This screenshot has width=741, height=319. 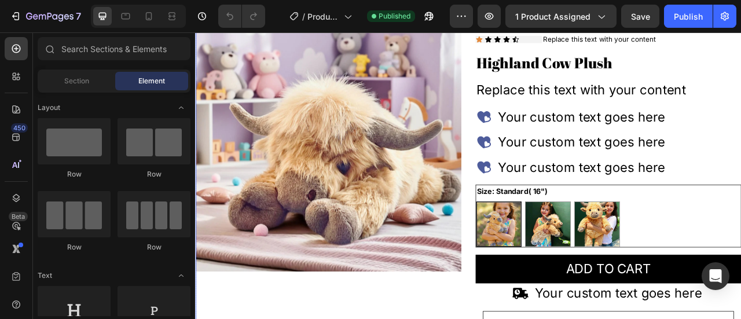 What do you see at coordinates (688, 16) in the screenshot?
I see `div: Publish` at bounding box center [688, 16].